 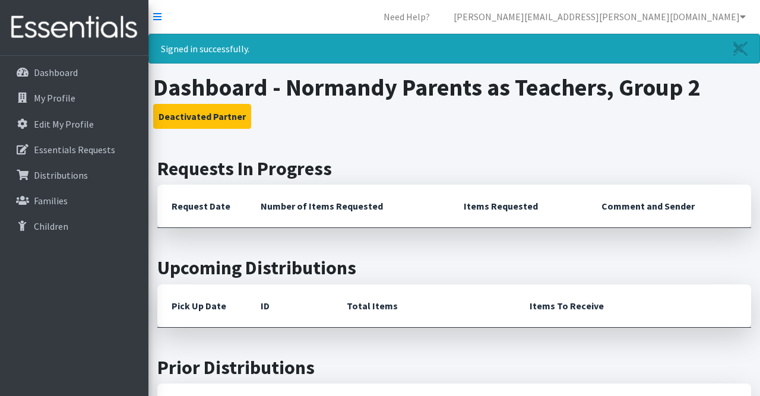 What do you see at coordinates (454, 268) in the screenshot?
I see `h2: Upcoming Distributions` at bounding box center [454, 268].